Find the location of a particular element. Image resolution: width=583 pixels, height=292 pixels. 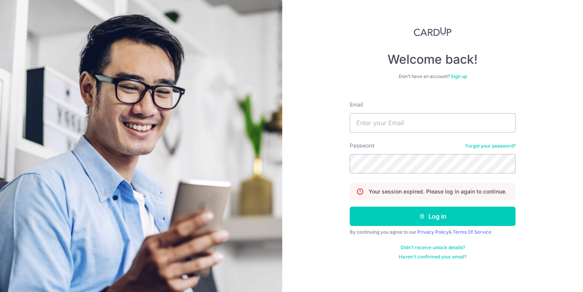

a: Terms Of Service is located at coordinates (472, 232).